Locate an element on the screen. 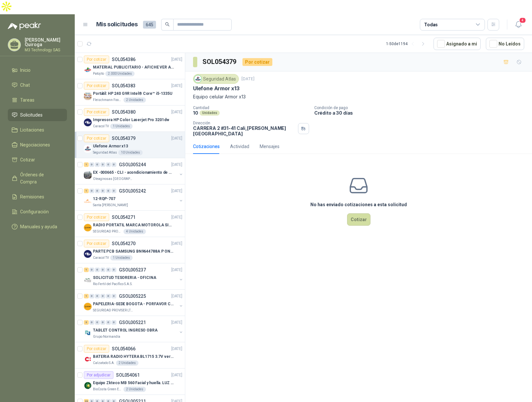  p: Rio Fertil del Pacífico S.A.S. is located at coordinates (113, 284).